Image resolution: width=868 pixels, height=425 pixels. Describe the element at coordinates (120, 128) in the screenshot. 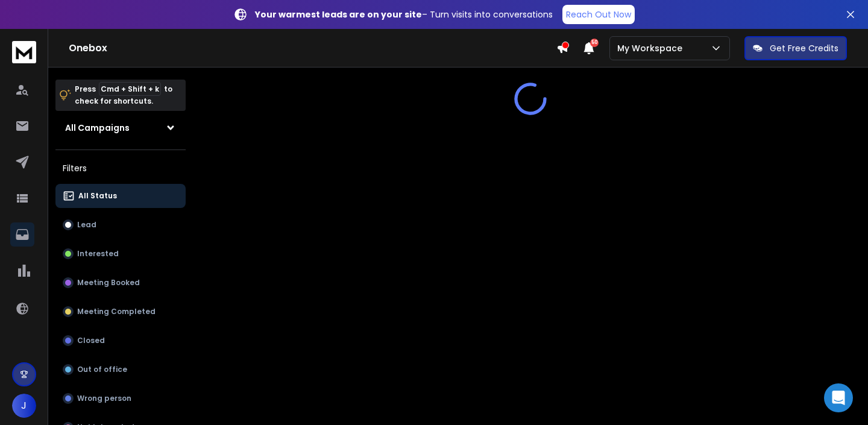

I see `button: All Campaigns` at that location.